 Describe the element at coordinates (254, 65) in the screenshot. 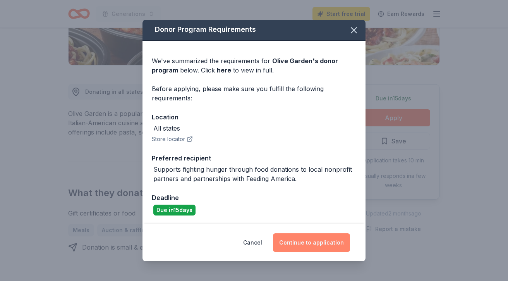

I see `div: We've summarized the requirements for below. Click to view in full.` at that location.